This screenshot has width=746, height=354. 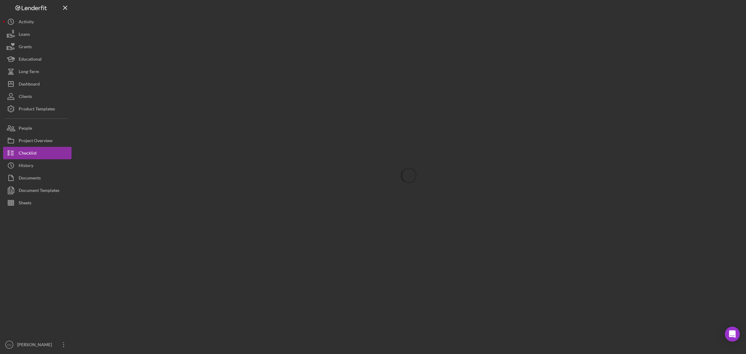 What do you see at coordinates (29, 72) in the screenshot?
I see `div: Long-Term` at bounding box center [29, 72].